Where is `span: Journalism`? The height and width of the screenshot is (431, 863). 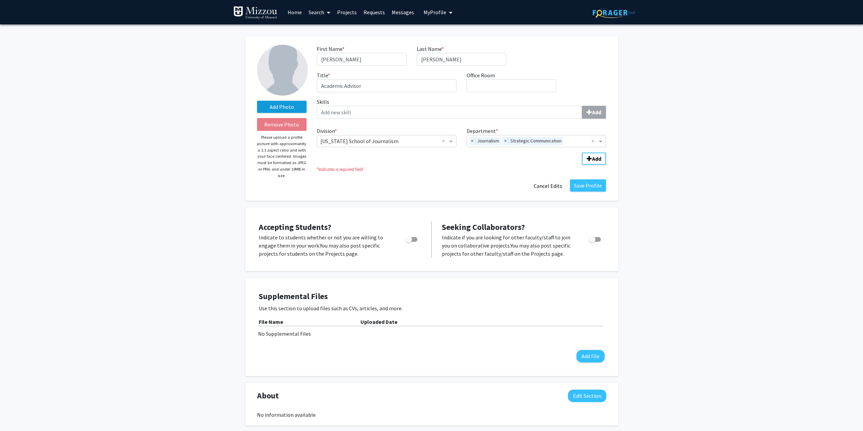
span: Journalism is located at coordinates (488, 141).